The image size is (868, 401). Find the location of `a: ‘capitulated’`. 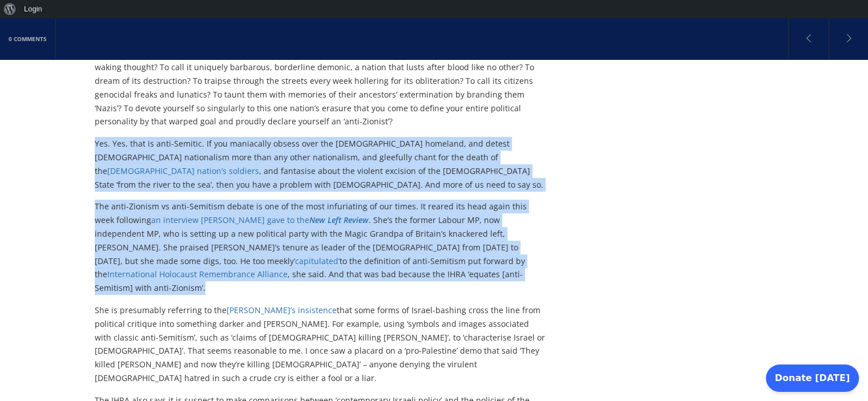

a: ‘capitulated’ is located at coordinates (317, 260).